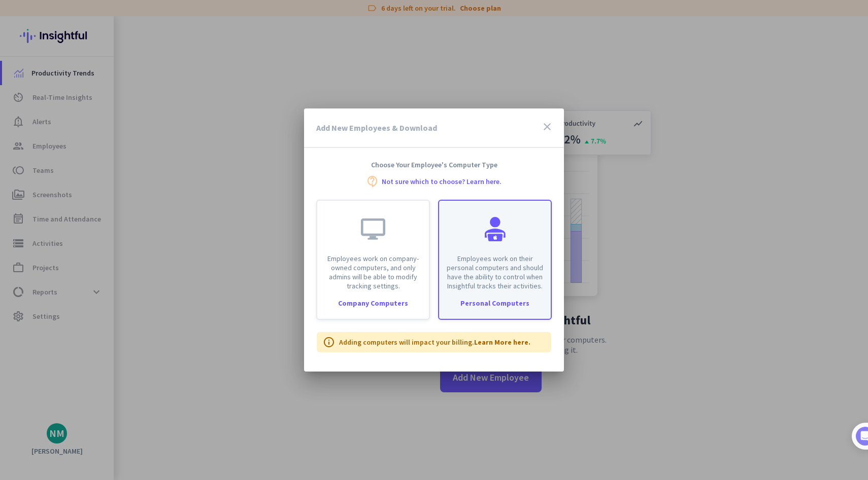 The height and width of the screenshot is (480, 868). What do you see at coordinates (502, 342) in the screenshot?
I see `a: Learn More here.` at bounding box center [502, 342].